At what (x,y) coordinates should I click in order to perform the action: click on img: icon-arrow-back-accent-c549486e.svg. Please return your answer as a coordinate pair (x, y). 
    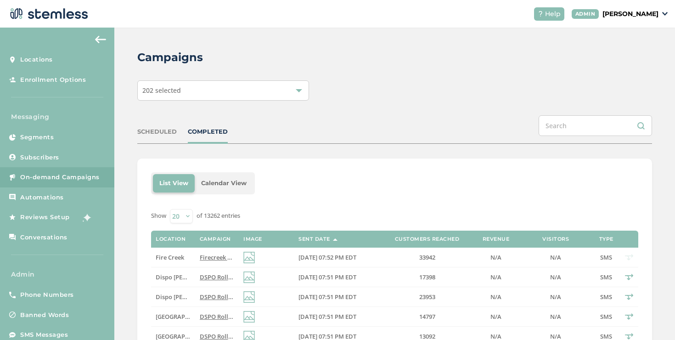
    Looking at the image, I should click on (101, 39).